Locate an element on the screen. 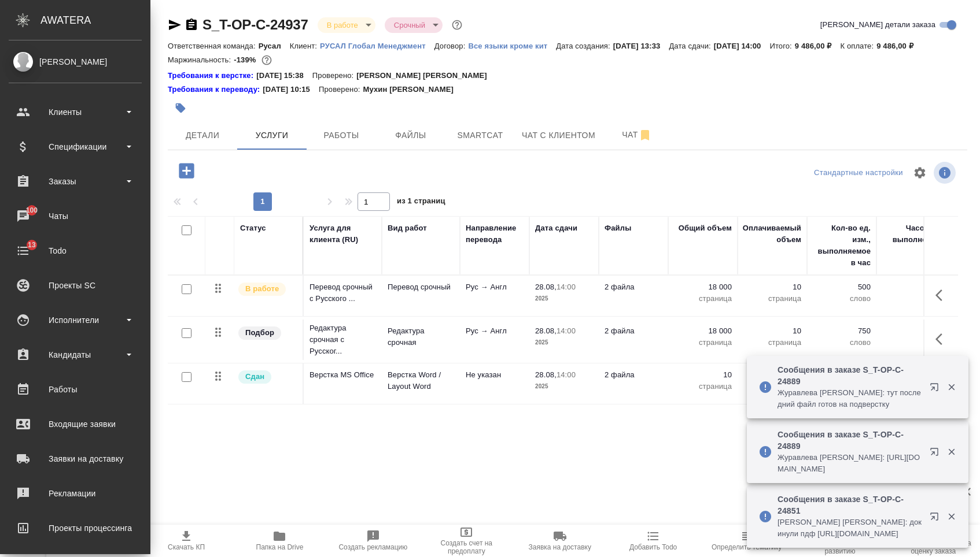  div: split button is located at coordinates (859, 173).